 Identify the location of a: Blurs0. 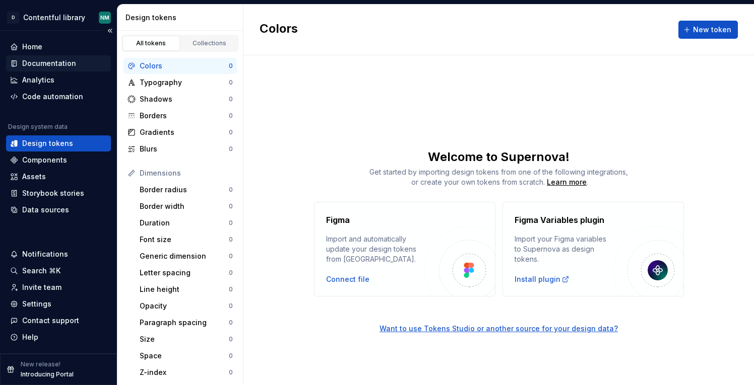
(180, 149).